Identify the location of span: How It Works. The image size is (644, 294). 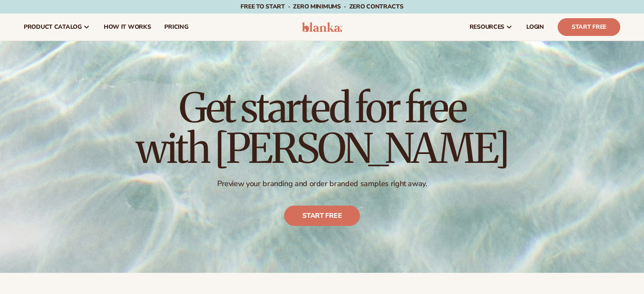
(127, 27).